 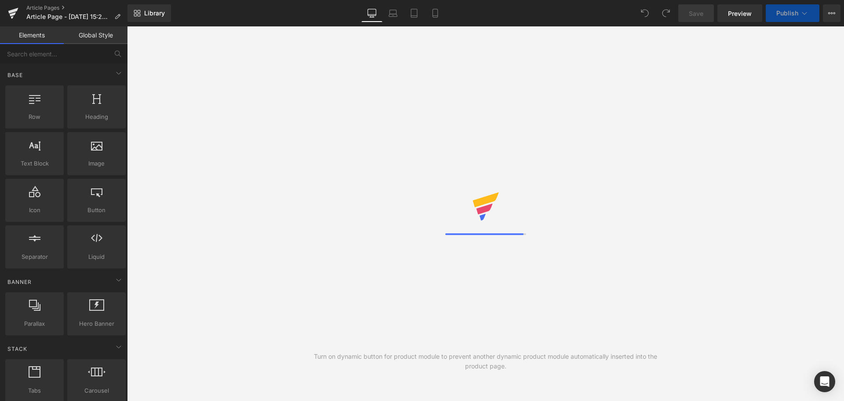 I want to click on span: Icon, so click(x=34, y=210).